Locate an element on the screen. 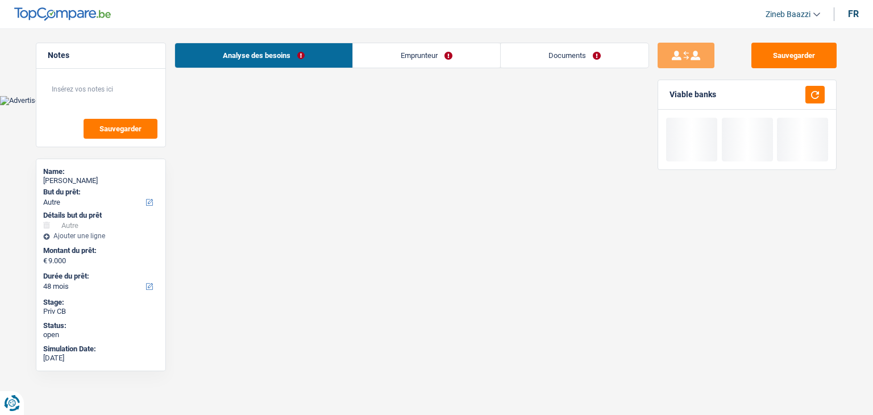 Image resolution: width=873 pixels, height=415 pixels. label: Durée du prêt: is located at coordinates (99, 276).